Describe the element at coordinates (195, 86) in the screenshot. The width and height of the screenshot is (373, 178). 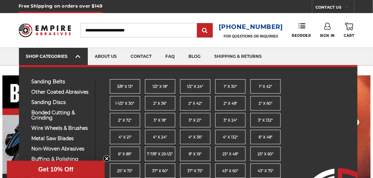
I see `span: 1/2" x 24"` at that location.